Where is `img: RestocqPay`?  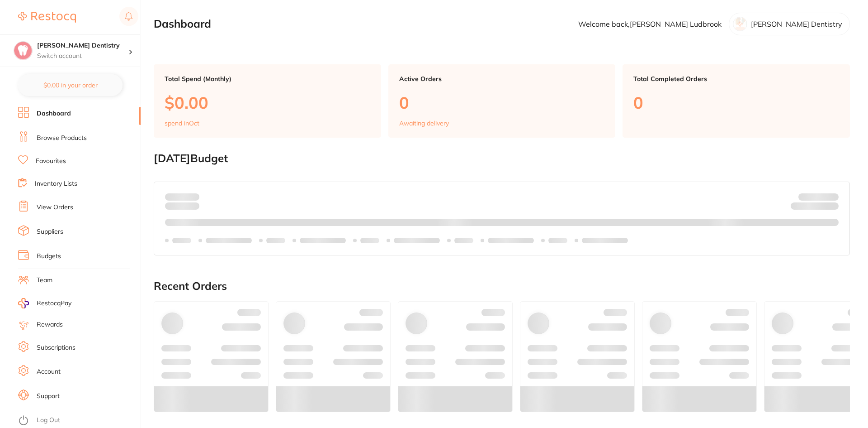 img: RestocqPay is located at coordinates (24, 303).